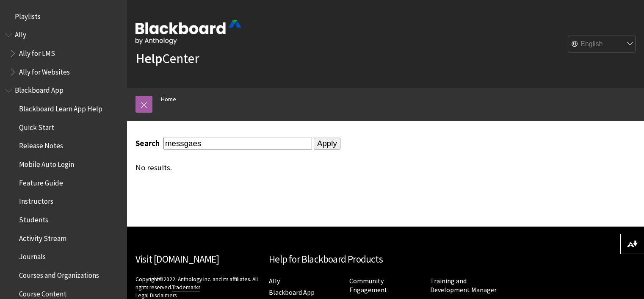 The width and height of the screenshot is (644, 299). What do you see at coordinates (169, 99) in the screenshot?
I see `a: Home` at bounding box center [169, 99].